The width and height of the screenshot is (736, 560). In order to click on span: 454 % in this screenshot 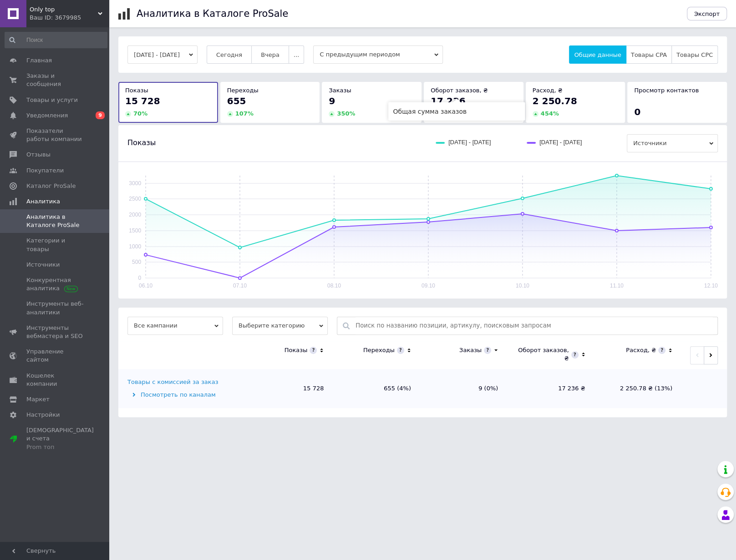, I will do `click(550, 114)`.